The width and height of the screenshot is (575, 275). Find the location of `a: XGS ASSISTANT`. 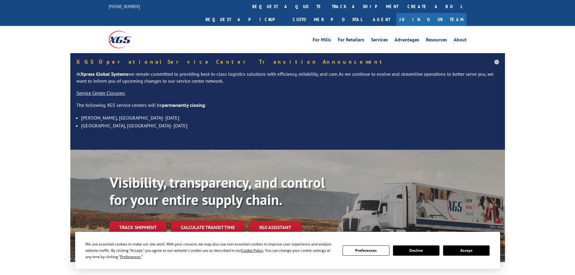

a: XGS ASSISTANT is located at coordinates (275, 227).